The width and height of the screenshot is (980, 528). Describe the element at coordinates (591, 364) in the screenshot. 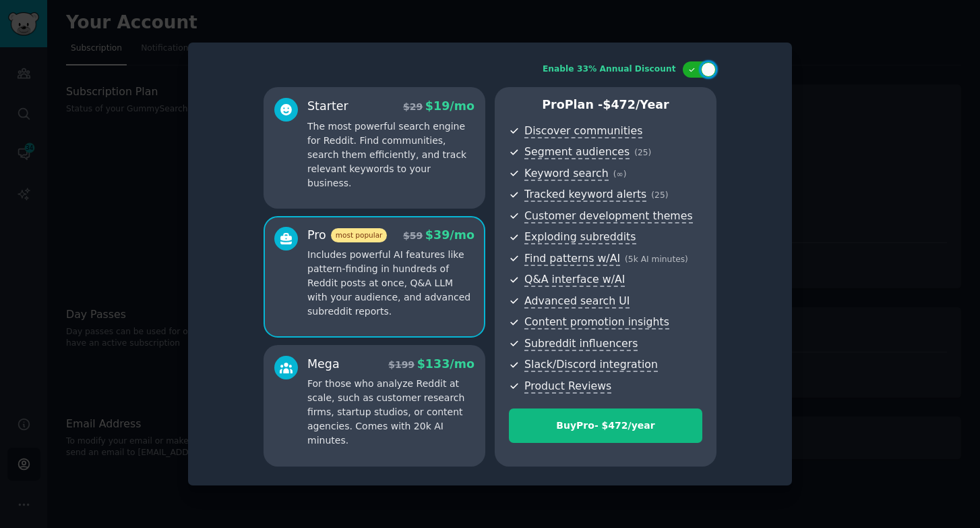

I see `span: Slack/Discord integration` at that location.